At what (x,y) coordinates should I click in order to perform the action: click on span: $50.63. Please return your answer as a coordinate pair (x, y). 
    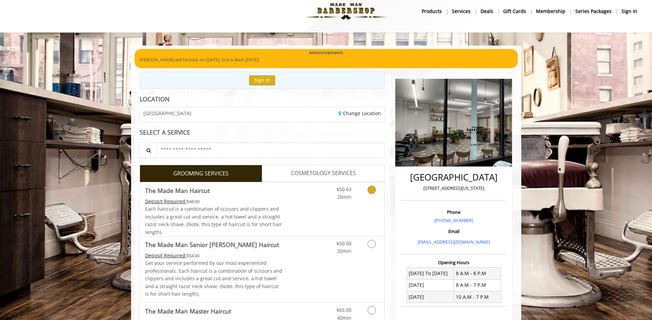
    Looking at the image, I should click on (344, 189).